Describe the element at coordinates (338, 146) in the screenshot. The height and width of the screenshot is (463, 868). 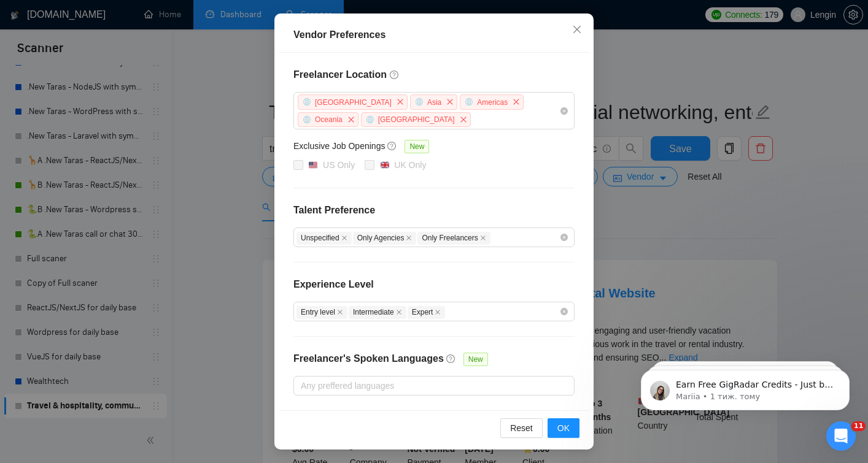
I see `h5: Exclusive Job Openings` at that location.